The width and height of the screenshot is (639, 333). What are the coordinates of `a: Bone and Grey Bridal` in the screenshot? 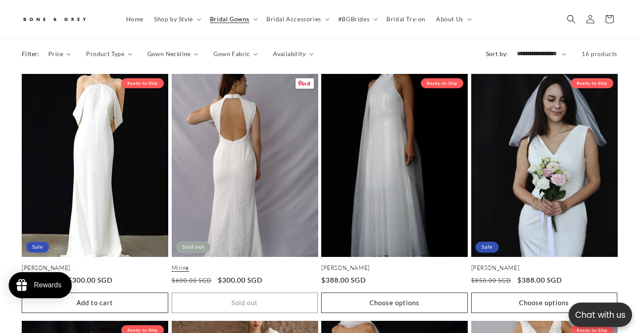 It's located at (65, 19).